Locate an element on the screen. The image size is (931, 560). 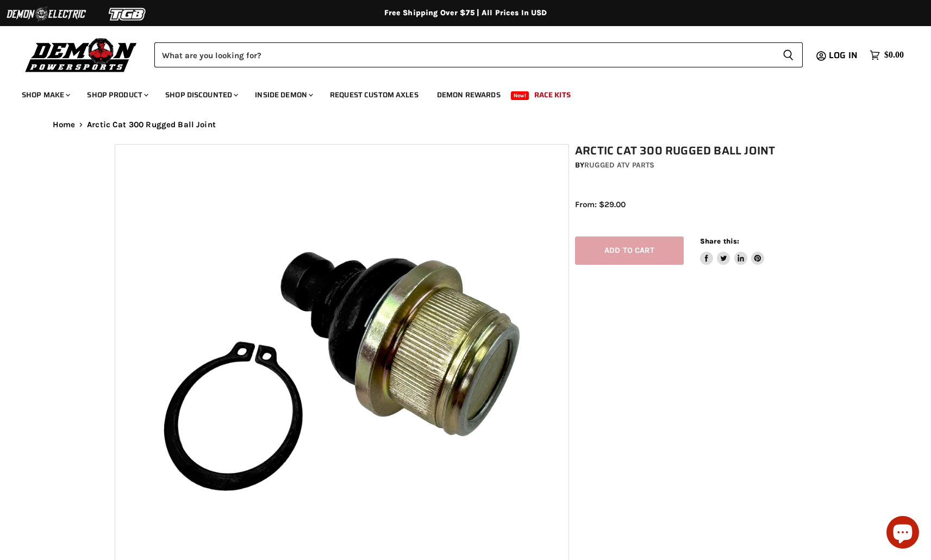
div: Free Shipping Over $75 | All Prices In USD is located at coordinates (466, 13).